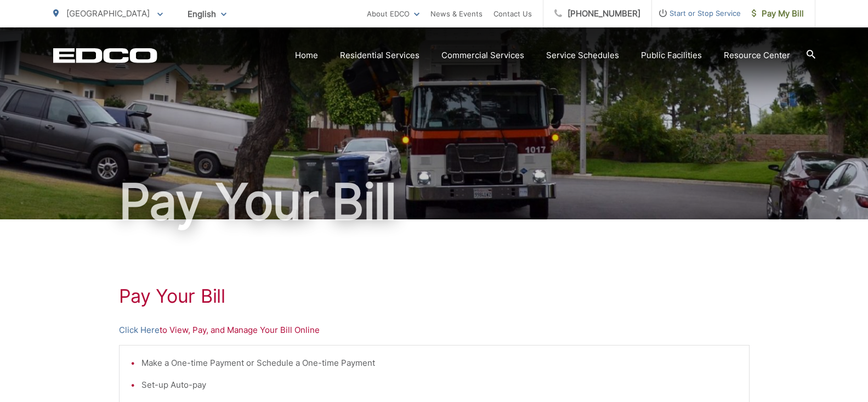 This screenshot has width=868, height=402. What do you see at coordinates (671, 55) in the screenshot?
I see `a: Public Facilities` at bounding box center [671, 55].